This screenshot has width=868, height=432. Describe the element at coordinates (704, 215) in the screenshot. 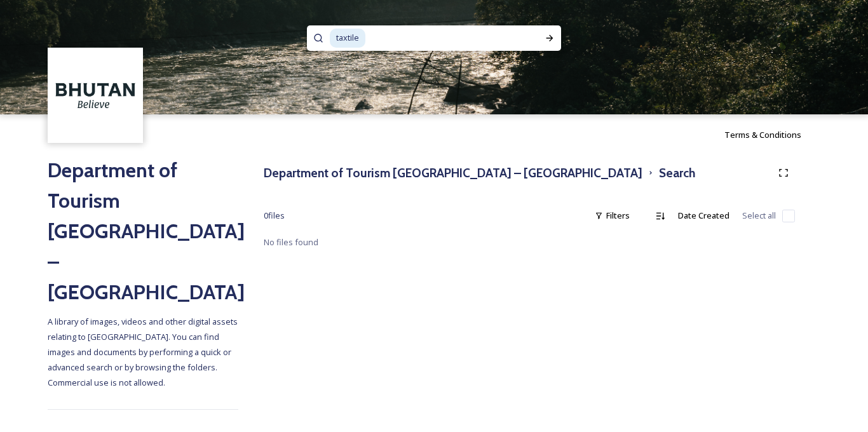

I see `div: Date Created` at that location.